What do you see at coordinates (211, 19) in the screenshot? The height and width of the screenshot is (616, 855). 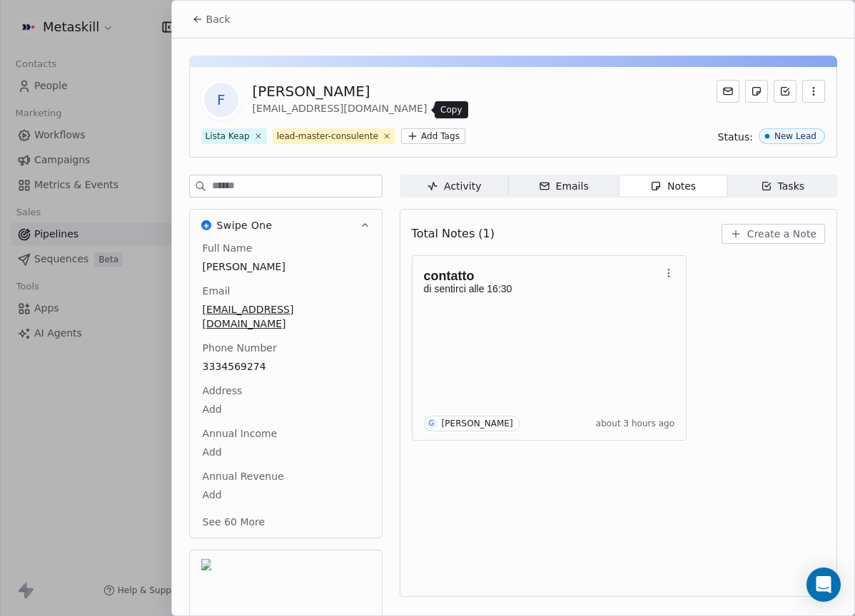 I see `button: Back` at bounding box center [211, 19].